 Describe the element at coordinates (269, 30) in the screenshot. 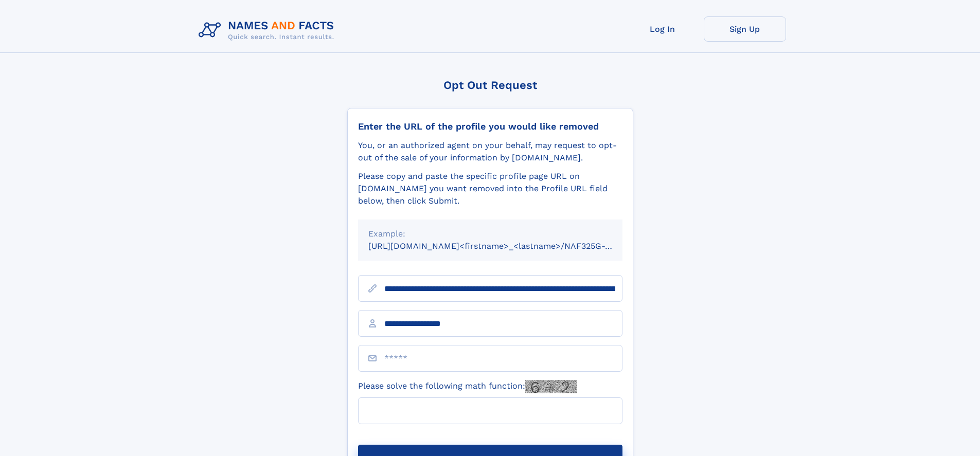

I see `img: Logo Names and Facts` at that location.